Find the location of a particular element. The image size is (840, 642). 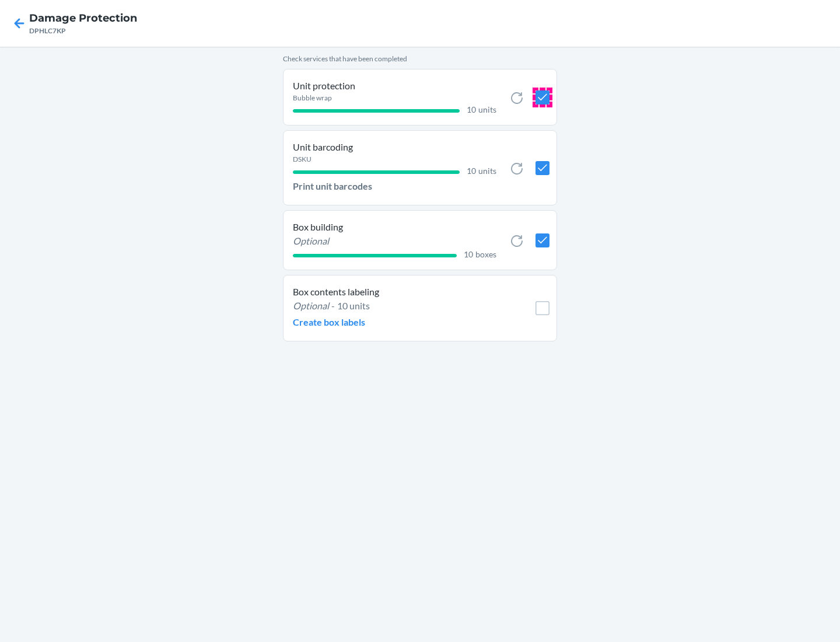

button: Create box labels is located at coordinates (329, 322).